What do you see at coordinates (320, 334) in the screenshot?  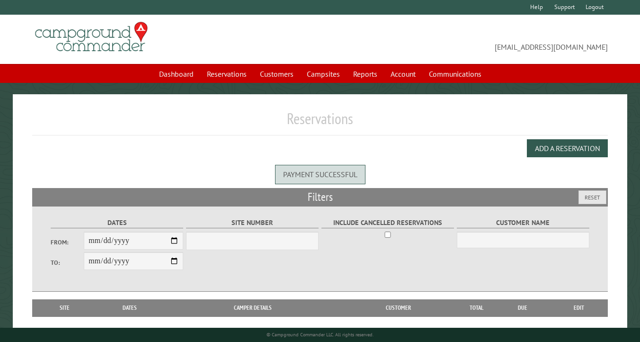 I see `small: © Campground Commander LLC. All rights reserved.` at bounding box center [320, 334].